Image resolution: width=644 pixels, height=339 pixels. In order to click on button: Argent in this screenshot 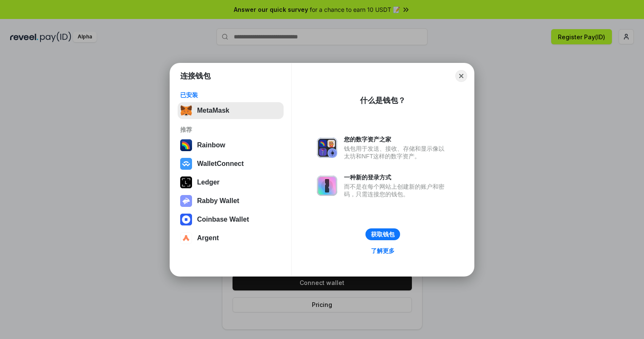, I will do `click(231, 238)`.